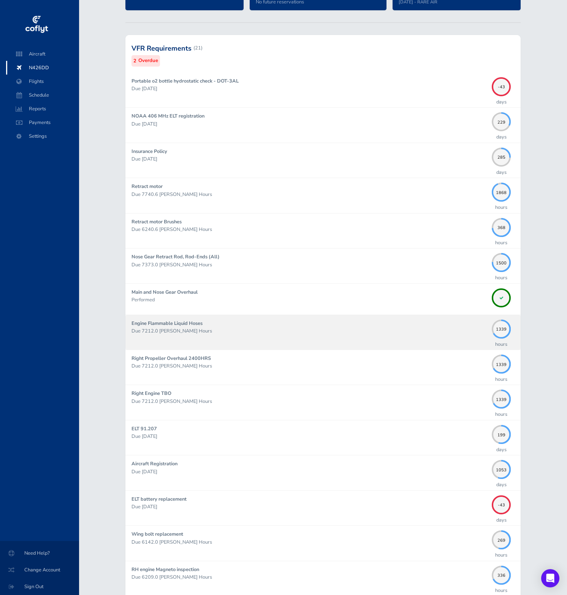 Image resolution: width=567 pixels, height=595 pixels. I want to click on strong: Portable o2 bottle hydrostatic check - DOT-3AL, so click(185, 81).